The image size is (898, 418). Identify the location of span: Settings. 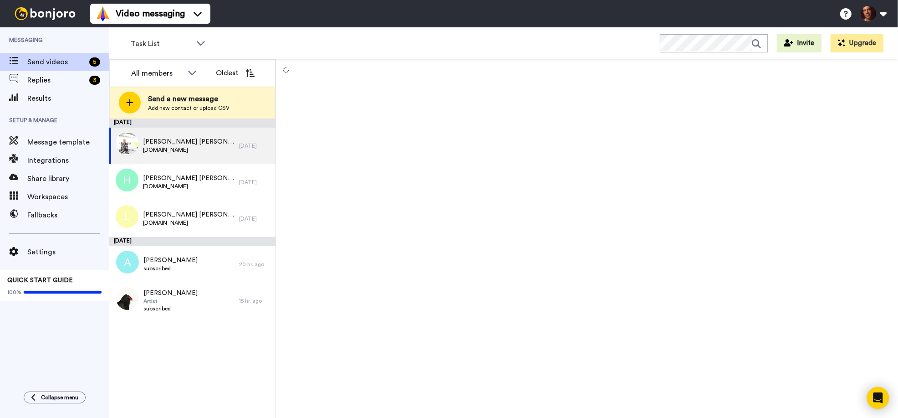
(68, 252).